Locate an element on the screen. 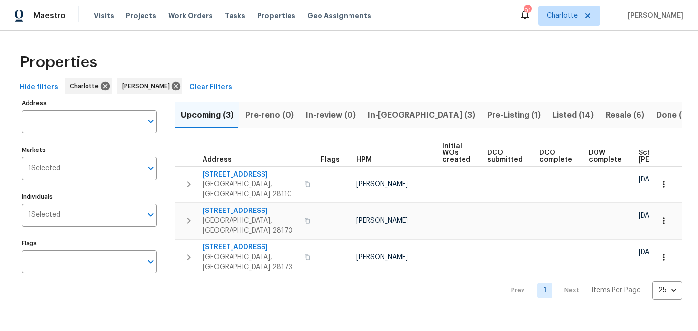 This screenshot has width=698, height=331. span: Work Orders is located at coordinates (190, 16).